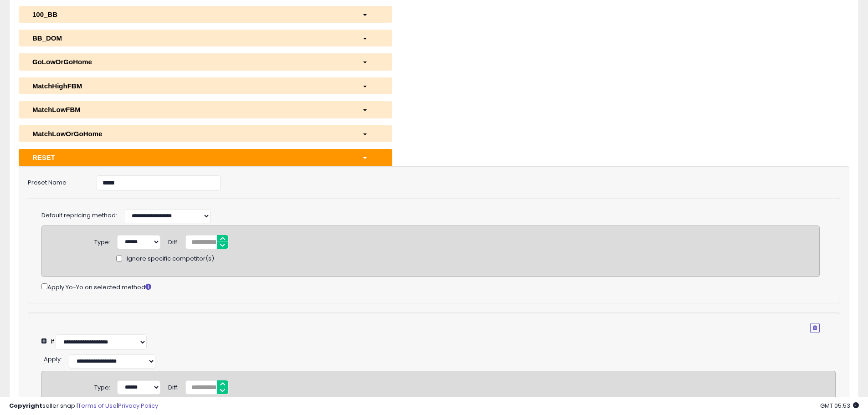  What do you see at coordinates (138, 405) in the screenshot?
I see `a: Privacy Policy` at bounding box center [138, 405].